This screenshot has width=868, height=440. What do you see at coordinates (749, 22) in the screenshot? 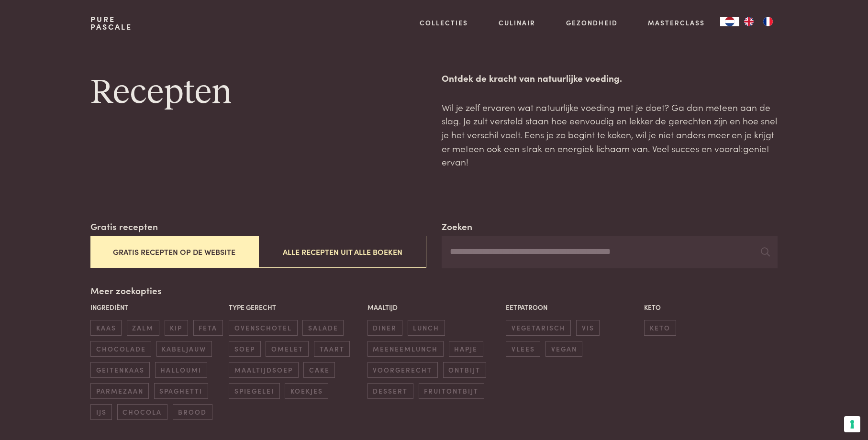
I see `a: EN` at bounding box center [749, 22].